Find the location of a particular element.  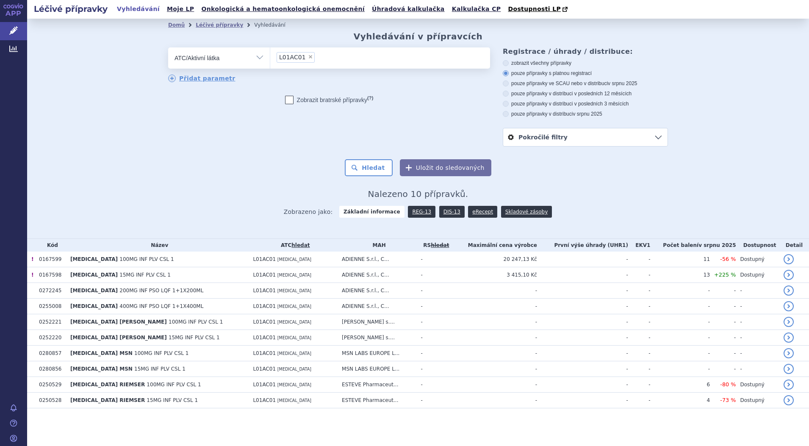

td: ESTEVE Pharmaceut... is located at coordinates (377, 400).